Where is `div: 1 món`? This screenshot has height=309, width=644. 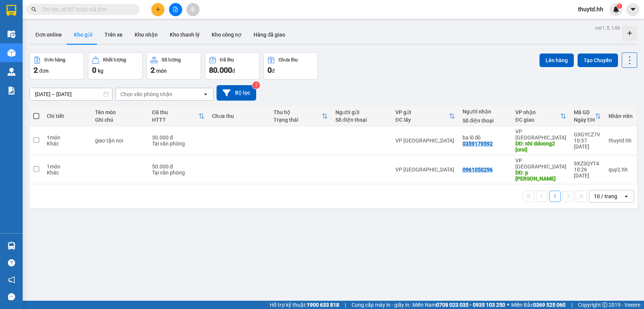
div: 1 món is located at coordinates (67, 137).